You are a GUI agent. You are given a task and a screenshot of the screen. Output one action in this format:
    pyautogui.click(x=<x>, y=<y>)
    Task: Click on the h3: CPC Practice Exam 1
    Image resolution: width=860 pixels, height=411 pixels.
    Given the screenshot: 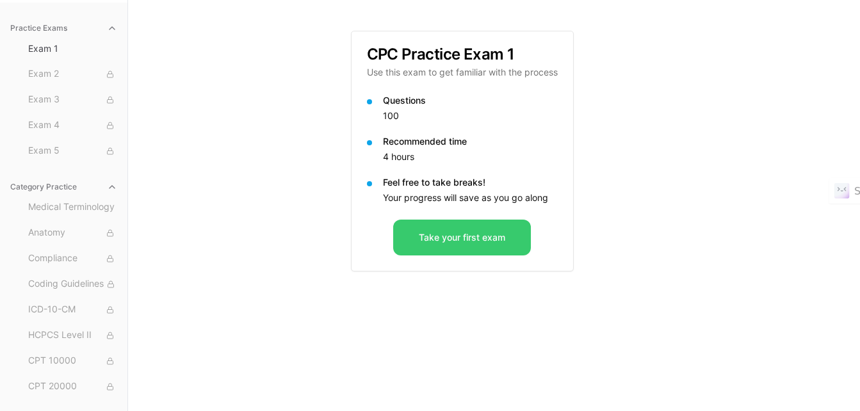 What is the action you would take?
    pyautogui.click(x=463, y=54)
    